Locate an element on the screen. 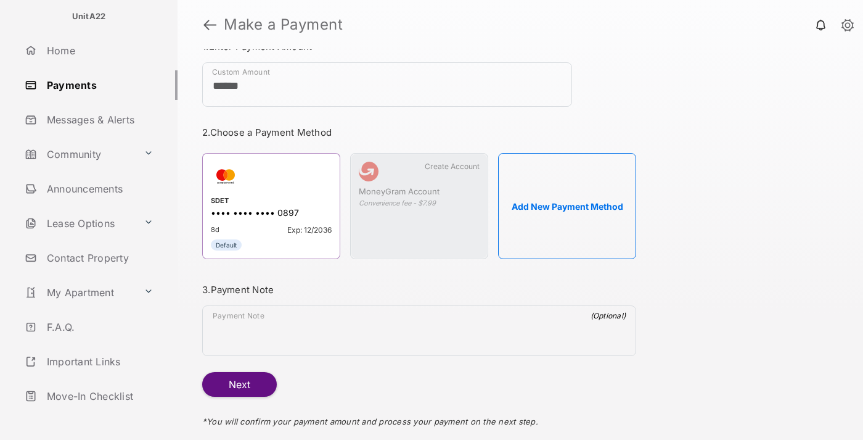 The image size is (863, 440). div: SDET•••• •••• •••• 08978dExp: 12/2036Default is located at coordinates (271, 206).